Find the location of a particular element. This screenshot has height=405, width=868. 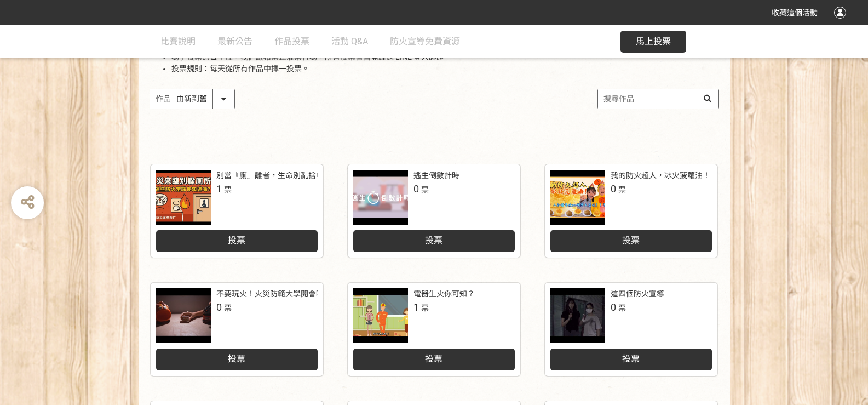

div: 電器生火你可知？ is located at coordinates (445, 293).